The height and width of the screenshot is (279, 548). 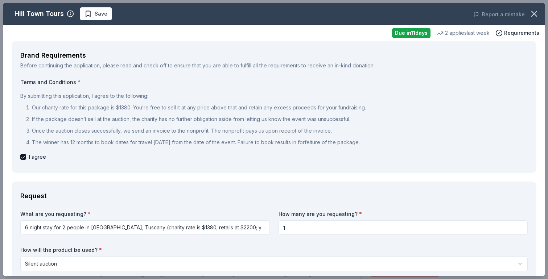 What do you see at coordinates (403, 214) in the screenshot?
I see `label: How many are you requesting?` at bounding box center [403, 214].